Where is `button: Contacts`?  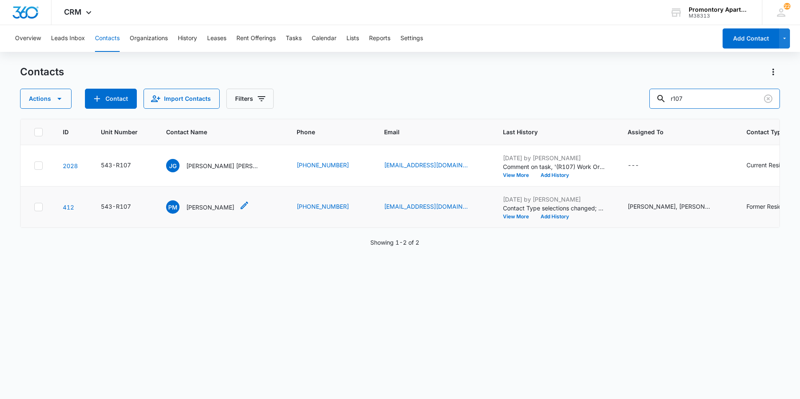
button: Contacts is located at coordinates (107, 38).